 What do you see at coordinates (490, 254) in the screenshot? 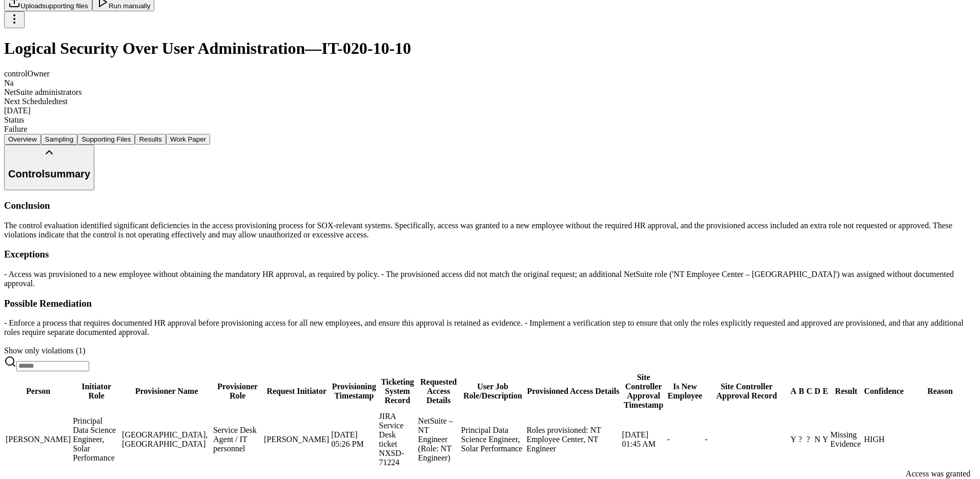
I see `h3: Exceptions` at bounding box center [490, 254].